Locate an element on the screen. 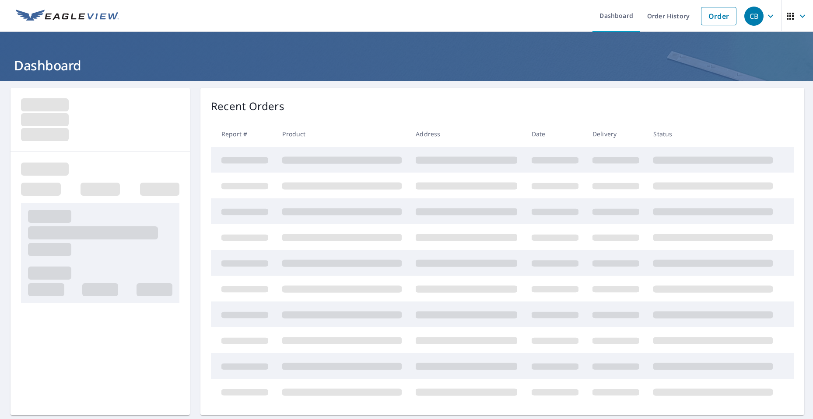 The height and width of the screenshot is (419, 813). img: EV Logo is located at coordinates (67, 16).